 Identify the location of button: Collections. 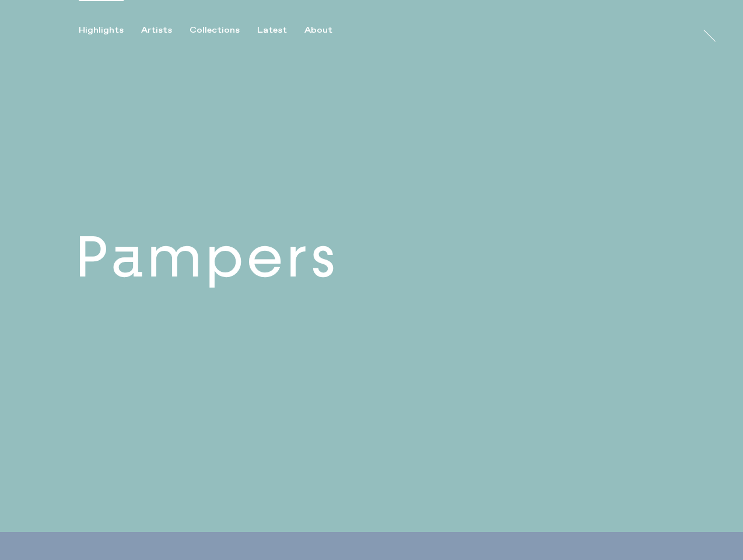
(223, 30).